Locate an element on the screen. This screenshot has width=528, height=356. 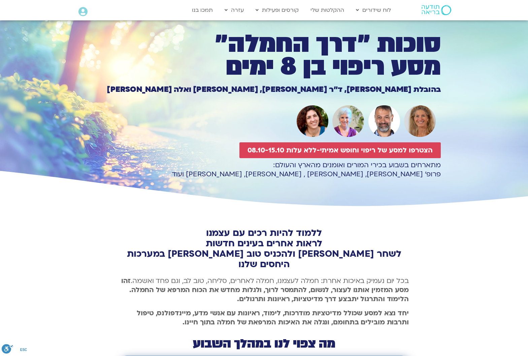
a: עזרה is located at coordinates (234, 10).